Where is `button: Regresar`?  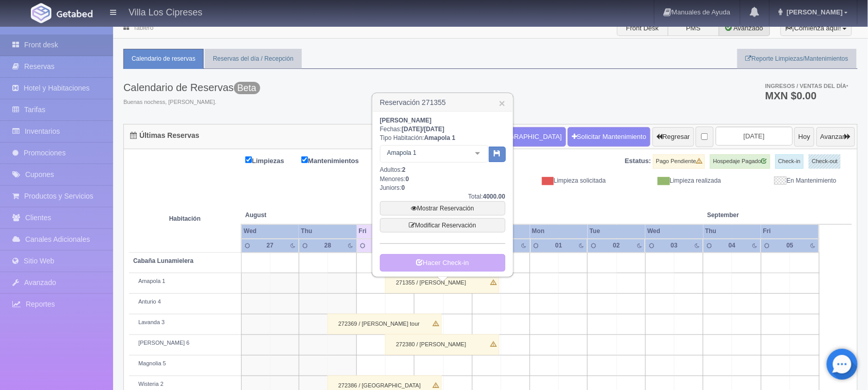
button: Regresar is located at coordinates (674, 137).